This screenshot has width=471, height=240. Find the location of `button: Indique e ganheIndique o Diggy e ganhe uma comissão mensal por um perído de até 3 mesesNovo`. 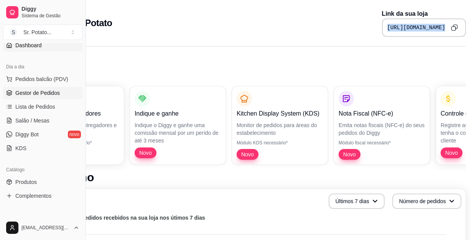

button: Indique e ganheIndique o Diggy e ganhe uma comissão mensal por um perído de até 3 mesesNovo is located at coordinates (178, 125).